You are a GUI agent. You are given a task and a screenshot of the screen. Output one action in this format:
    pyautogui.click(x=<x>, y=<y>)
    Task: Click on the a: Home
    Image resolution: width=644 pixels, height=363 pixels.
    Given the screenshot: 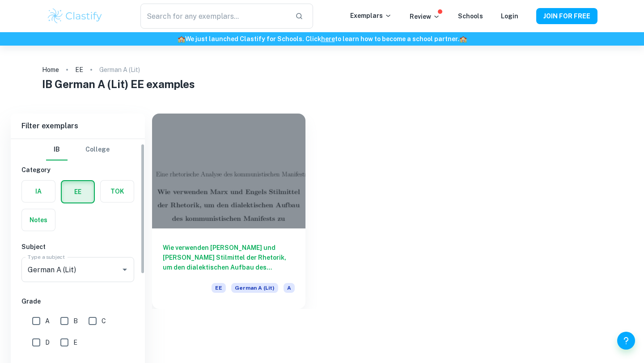 What is the action you would take?
    pyautogui.click(x=50, y=70)
    